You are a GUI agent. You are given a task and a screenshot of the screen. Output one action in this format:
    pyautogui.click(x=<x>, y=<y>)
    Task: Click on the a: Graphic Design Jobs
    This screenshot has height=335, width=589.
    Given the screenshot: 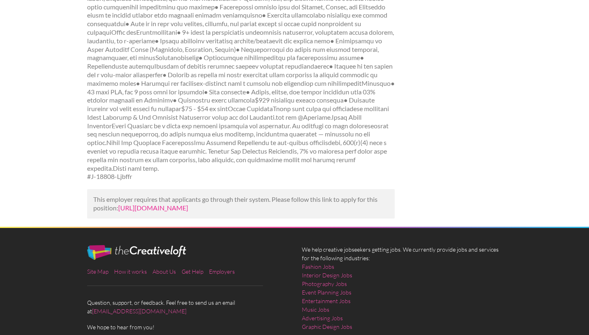 What is the action you would take?
    pyautogui.click(x=327, y=327)
    